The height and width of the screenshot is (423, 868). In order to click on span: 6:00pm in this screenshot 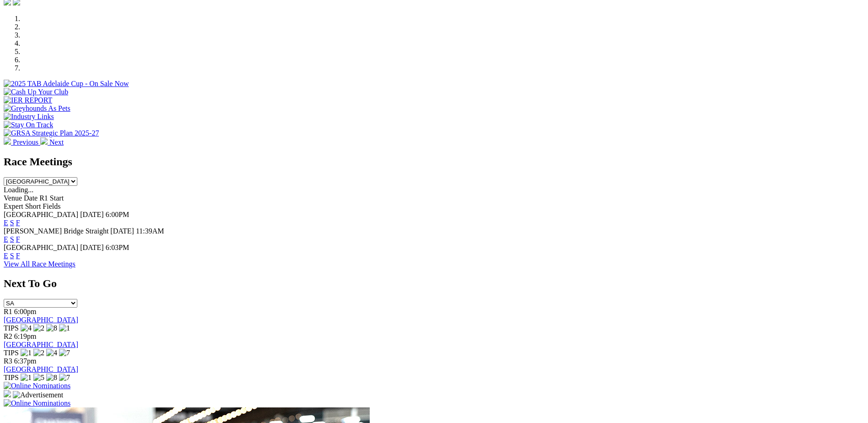, I will do `click(25, 311)`.